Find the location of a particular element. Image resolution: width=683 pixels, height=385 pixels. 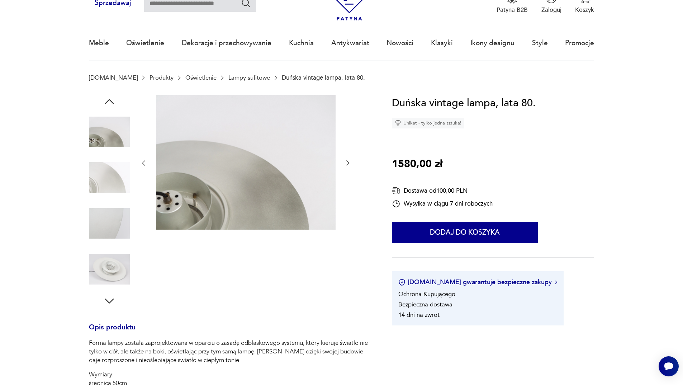

a: Promocje is located at coordinates (579, 43).